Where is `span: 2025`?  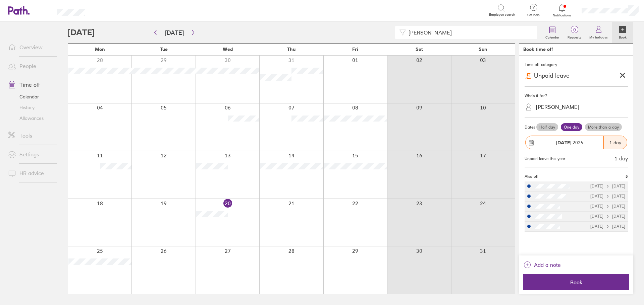
span: 2025 is located at coordinates (570, 143).